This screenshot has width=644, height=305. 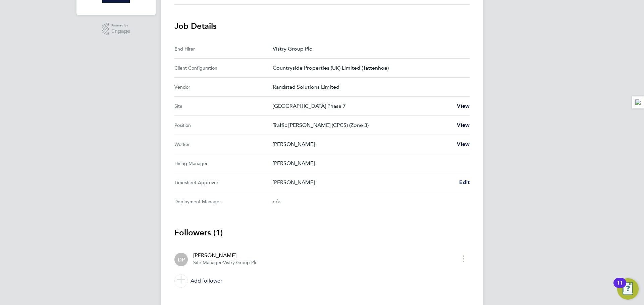 I want to click on div: End Hirer, so click(x=224, y=49).